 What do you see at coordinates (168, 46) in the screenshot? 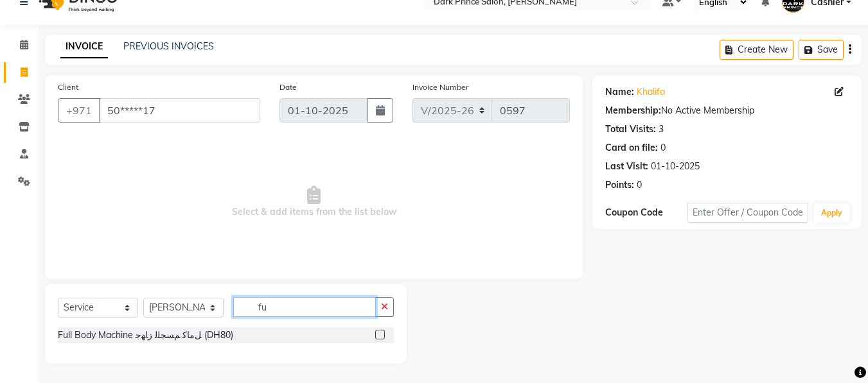
I see `a: PREVIOUS INVOICES` at bounding box center [168, 46].